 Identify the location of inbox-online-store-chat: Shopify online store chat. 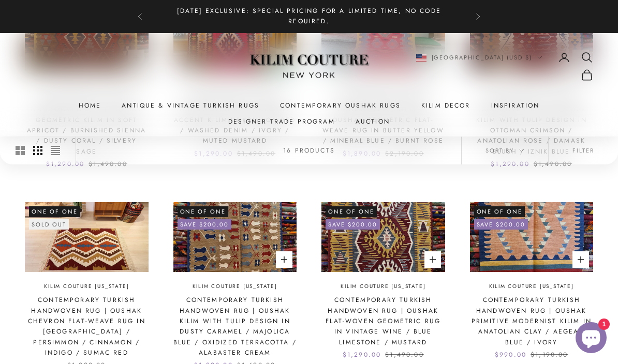
(591, 338).